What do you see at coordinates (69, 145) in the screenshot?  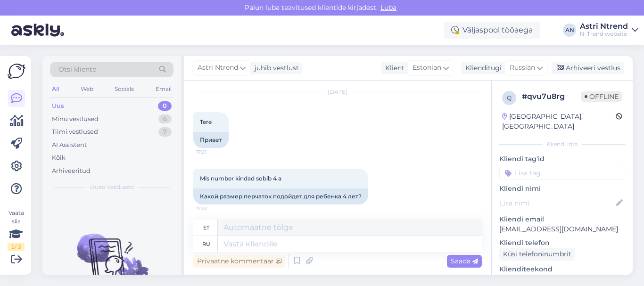 I see `div: AI Assistent` at bounding box center [69, 145].